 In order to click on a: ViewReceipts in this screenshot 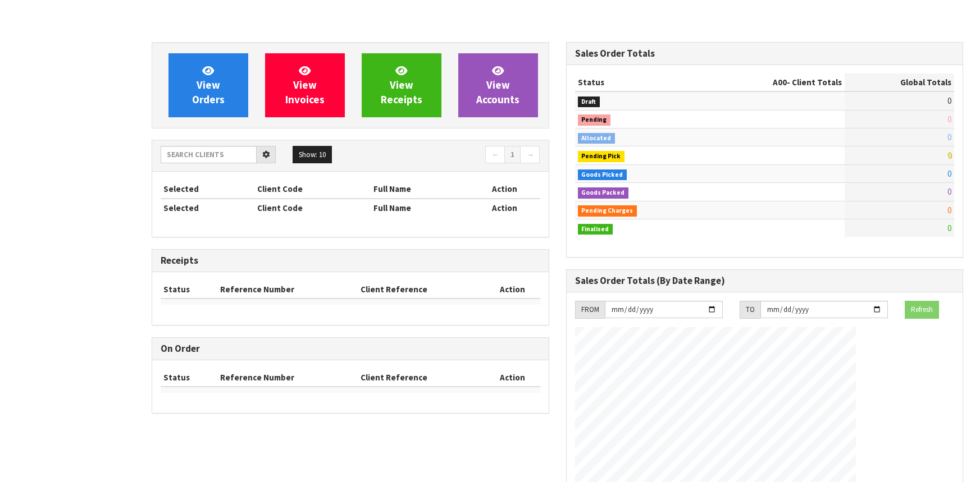, I will do `click(402, 85)`.